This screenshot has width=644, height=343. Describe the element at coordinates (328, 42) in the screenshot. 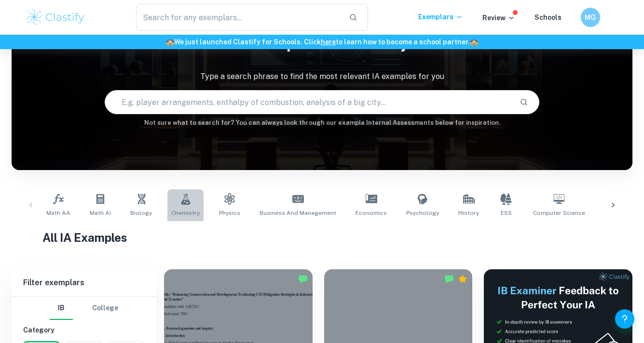

I see `a: here` at that location.